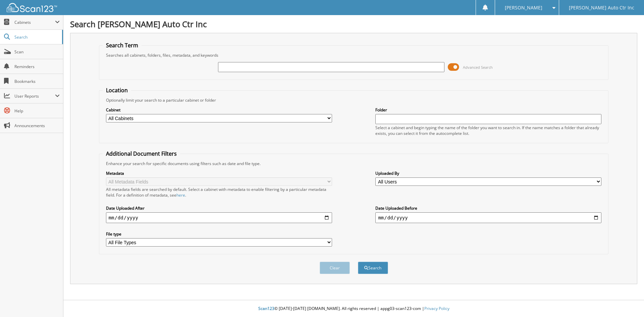 The height and width of the screenshot is (317, 644). Describe the element at coordinates (37, 126) in the screenshot. I see `span: Announcements` at that location.